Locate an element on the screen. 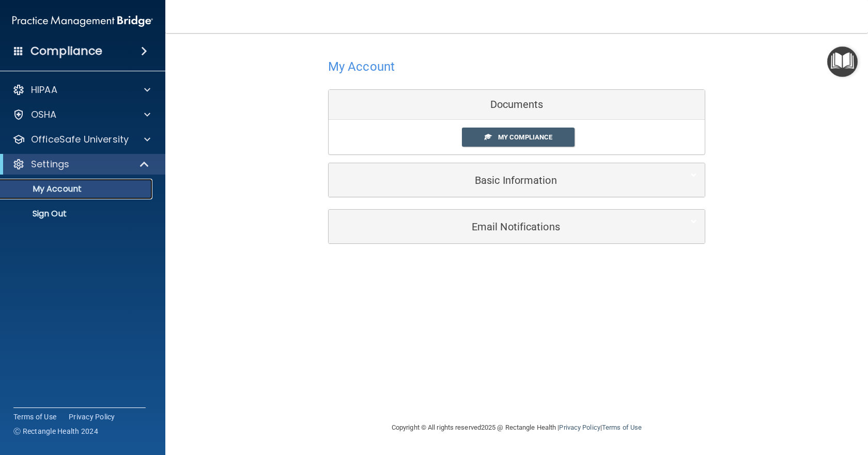  a: Settings is located at coordinates (81, 165).